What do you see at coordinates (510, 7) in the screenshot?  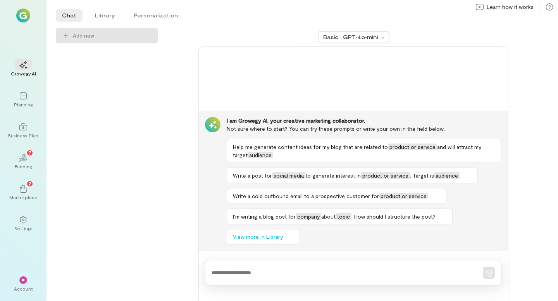 I see `span: Learn how it works` at bounding box center [510, 7].